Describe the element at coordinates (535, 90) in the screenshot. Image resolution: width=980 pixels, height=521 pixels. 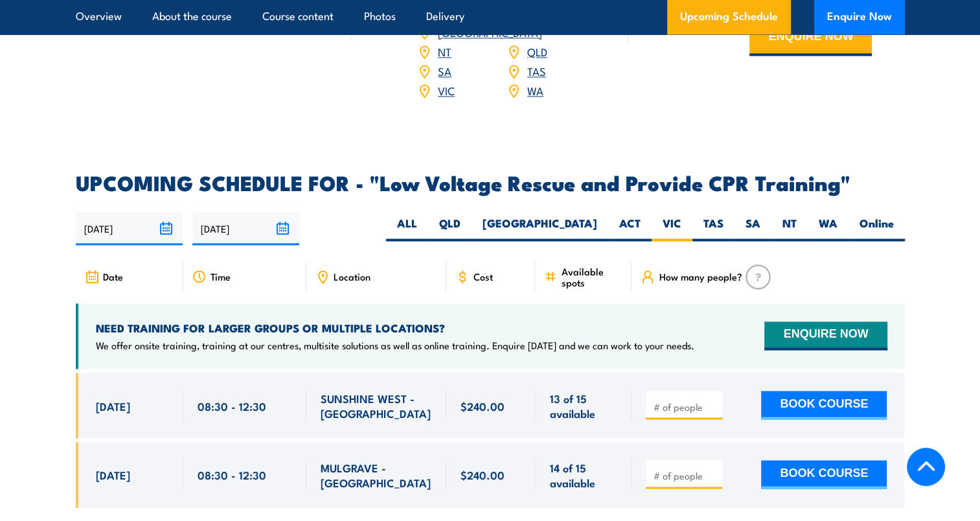
I see `a: WA` at that location.